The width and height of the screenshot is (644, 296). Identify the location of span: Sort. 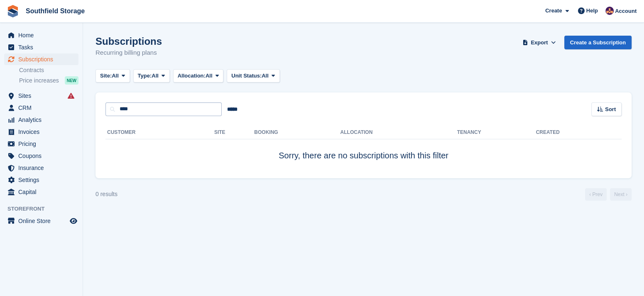
(610, 109).